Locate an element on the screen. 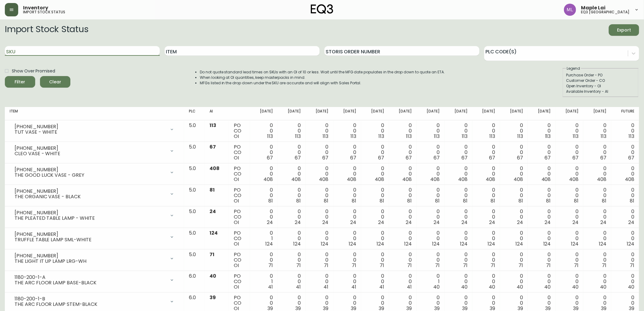 The image size is (644, 311). div: THE ARC FLOOR LAMP BASE-BLACK is located at coordinates (90, 283).